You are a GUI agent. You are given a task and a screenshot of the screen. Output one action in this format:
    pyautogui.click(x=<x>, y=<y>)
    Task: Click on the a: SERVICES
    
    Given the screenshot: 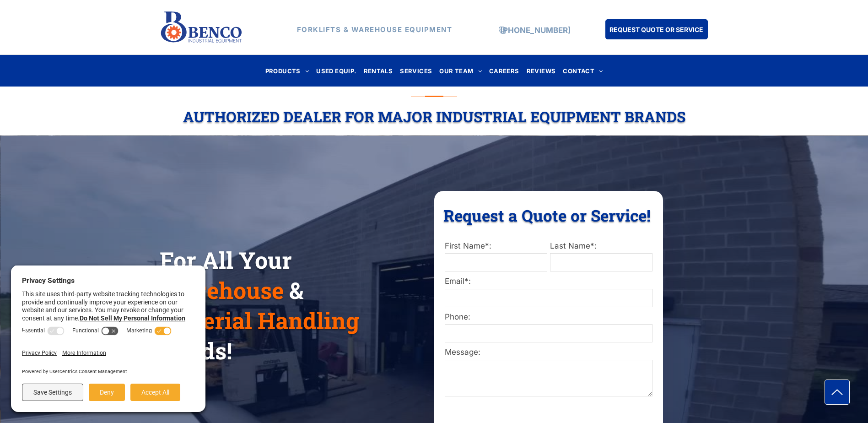 What is the action you would take?
    pyautogui.click(x=416, y=71)
    